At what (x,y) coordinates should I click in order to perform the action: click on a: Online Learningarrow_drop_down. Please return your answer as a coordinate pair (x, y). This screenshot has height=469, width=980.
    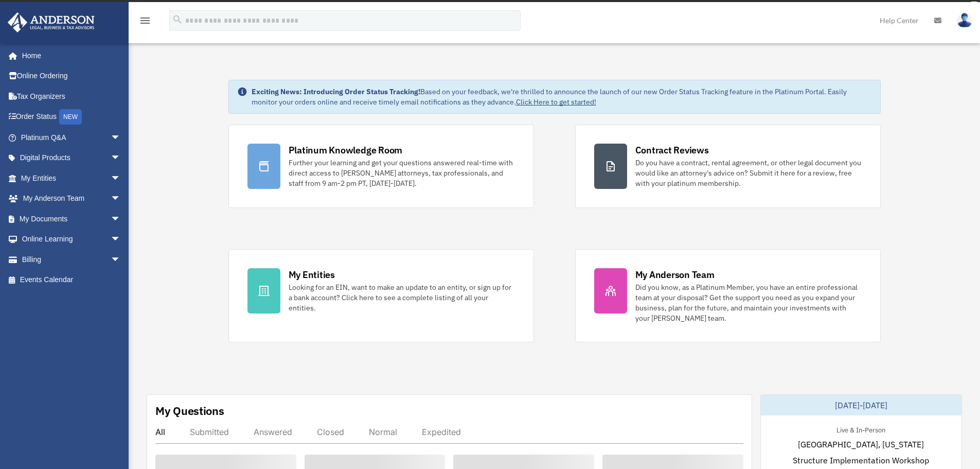
    Looking at the image, I should click on (71, 240).